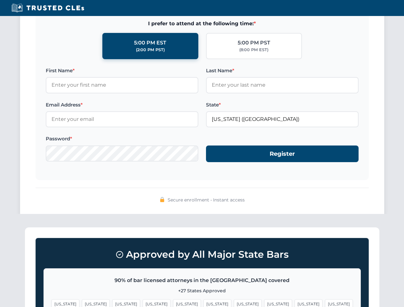 This screenshot has width=404, height=307. What do you see at coordinates (282, 71) in the screenshot?
I see `label: Last Name` at bounding box center [282, 71].